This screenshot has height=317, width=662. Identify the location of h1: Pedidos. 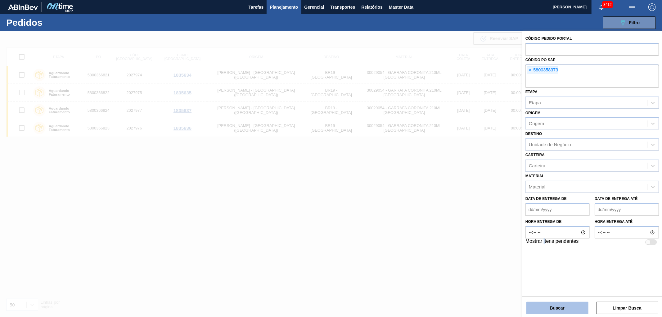
(53, 22).